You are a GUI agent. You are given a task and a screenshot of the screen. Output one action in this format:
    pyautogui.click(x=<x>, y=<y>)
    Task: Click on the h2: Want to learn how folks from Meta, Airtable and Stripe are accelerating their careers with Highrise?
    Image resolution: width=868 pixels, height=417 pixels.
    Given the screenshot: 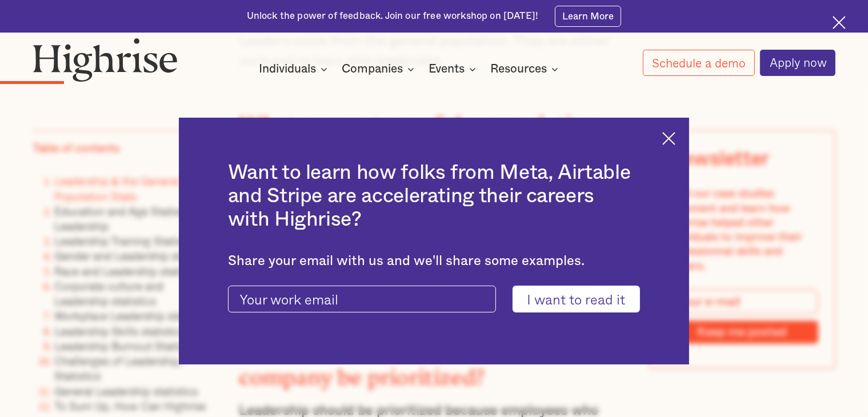 What is the action you would take?
    pyautogui.click(x=434, y=197)
    